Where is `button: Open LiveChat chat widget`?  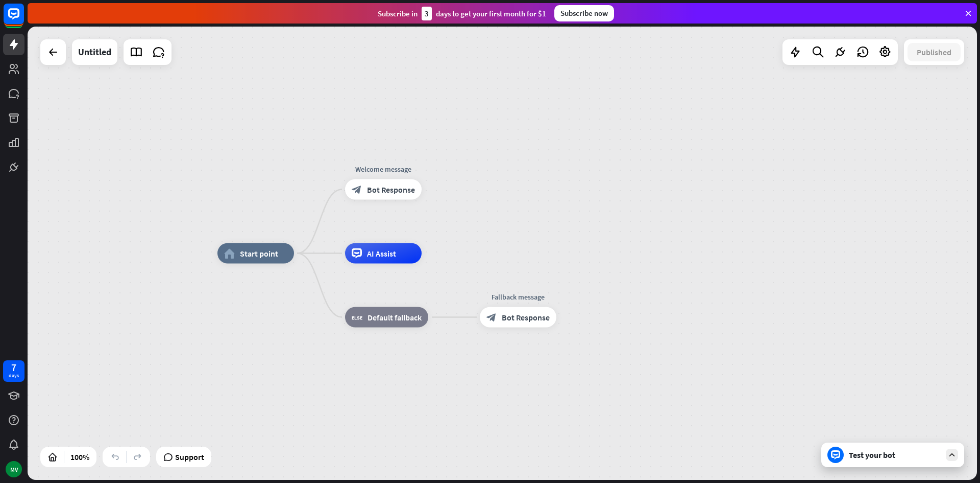 button: Open LiveChat chat widget is located at coordinates (24, 19).